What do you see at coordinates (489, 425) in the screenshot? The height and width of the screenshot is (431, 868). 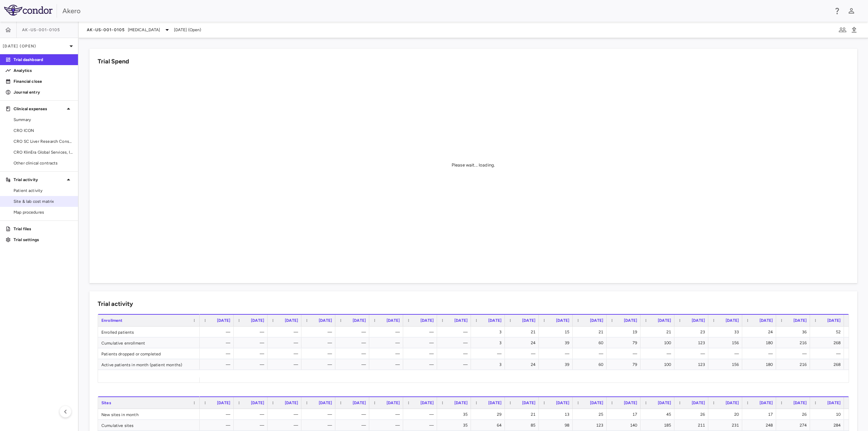 I see `div: 64` at bounding box center [489, 425].